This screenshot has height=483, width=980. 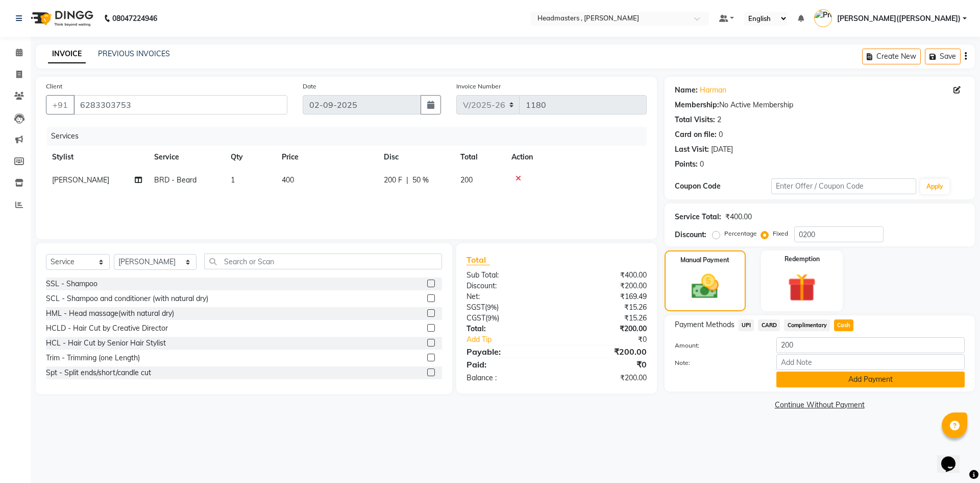 What do you see at coordinates (250, 157) in the screenshot?
I see `th: Qty` at bounding box center [250, 157].